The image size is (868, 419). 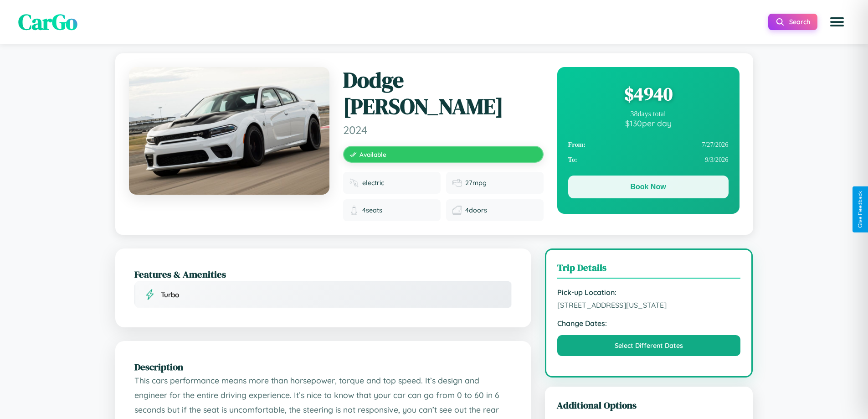 I want to click on button: Select Different Dates, so click(x=649, y=345).